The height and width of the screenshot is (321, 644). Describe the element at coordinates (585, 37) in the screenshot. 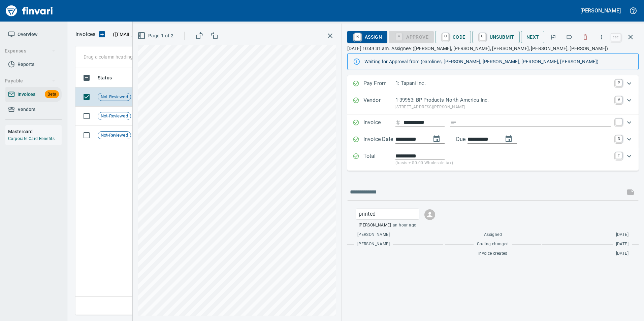

I see `button: Discard` at that location.